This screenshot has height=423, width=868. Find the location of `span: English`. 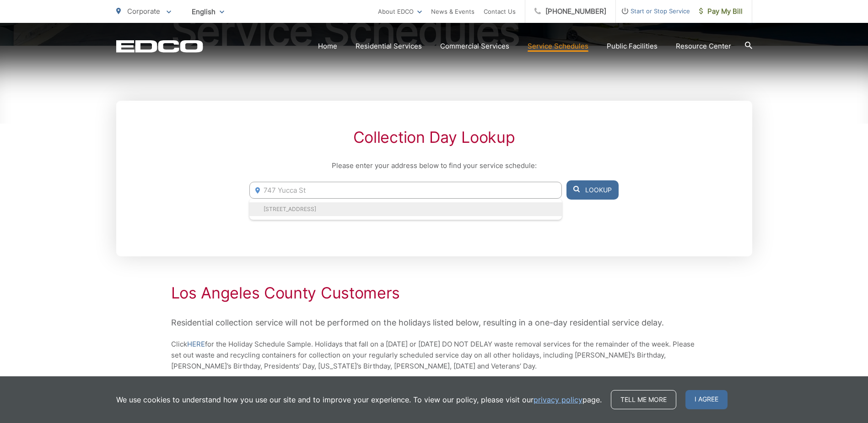

span: English is located at coordinates (208, 12).